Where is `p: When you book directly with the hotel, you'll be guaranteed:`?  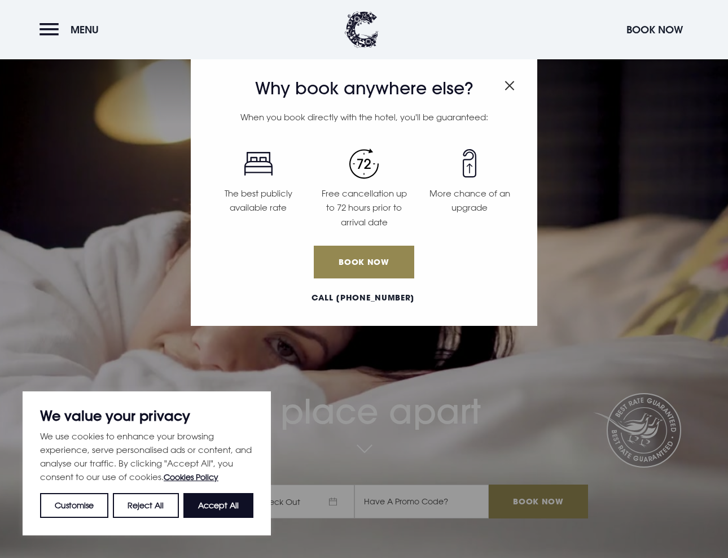 p: When you book directly with the hotel, you'll be guaranteed: is located at coordinates (364, 117).